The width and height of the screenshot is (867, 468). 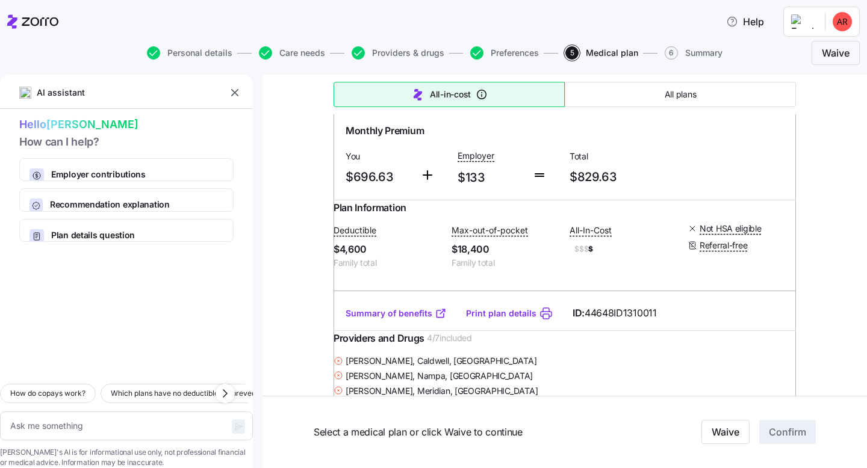 What do you see at coordinates (476, 156) in the screenshot?
I see `span: Employer` at bounding box center [476, 156].